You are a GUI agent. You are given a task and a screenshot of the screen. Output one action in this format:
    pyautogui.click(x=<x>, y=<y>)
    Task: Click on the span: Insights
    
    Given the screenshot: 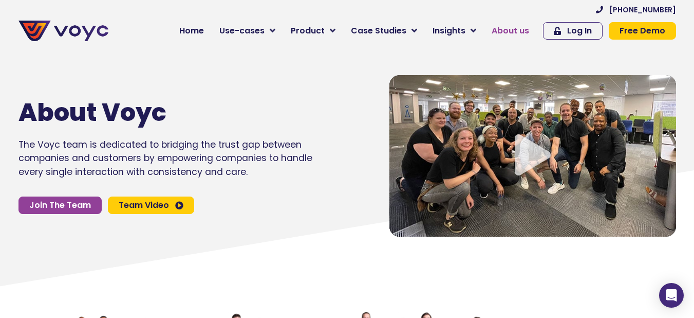 What is the action you would take?
    pyautogui.click(x=449, y=31)
    